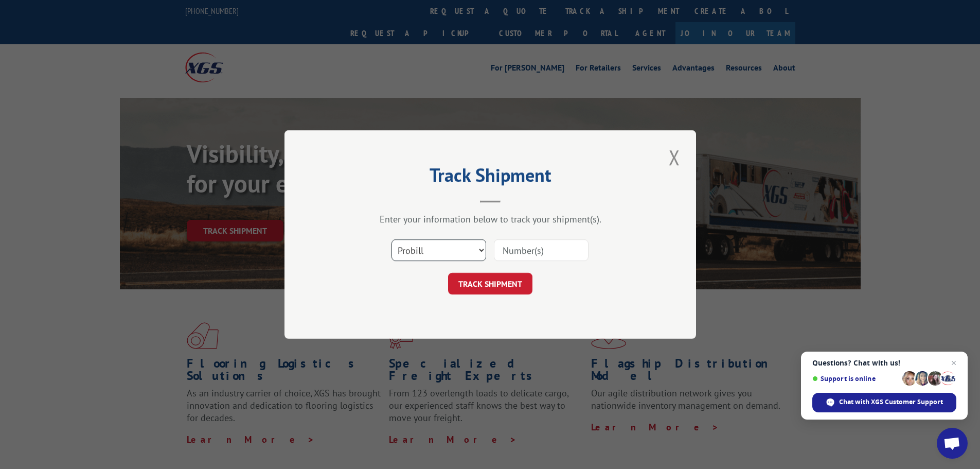  What do you see at coordinates (541, 250) in the screenshot?
I see `input: Number(s)` at bounding box center [541, 250].